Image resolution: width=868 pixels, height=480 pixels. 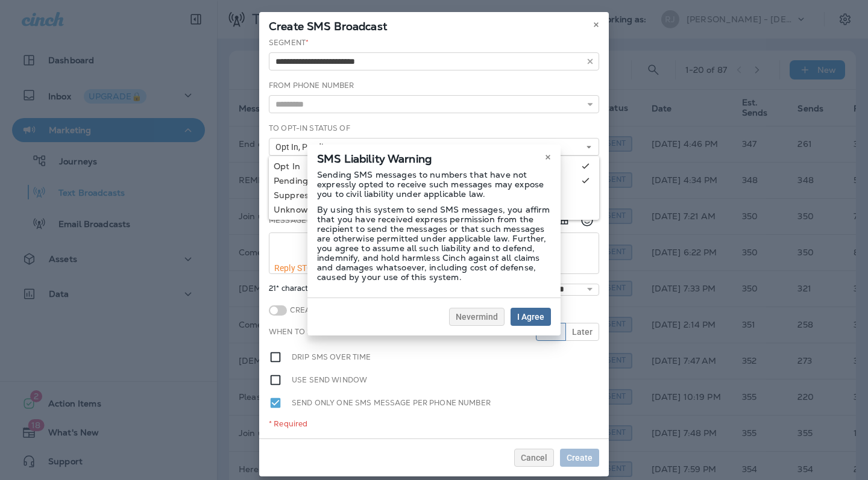 What do you see at coordinates (477, 317) in the screenshot?
I see `span: Nevermind` at bounding box center [477, 317].